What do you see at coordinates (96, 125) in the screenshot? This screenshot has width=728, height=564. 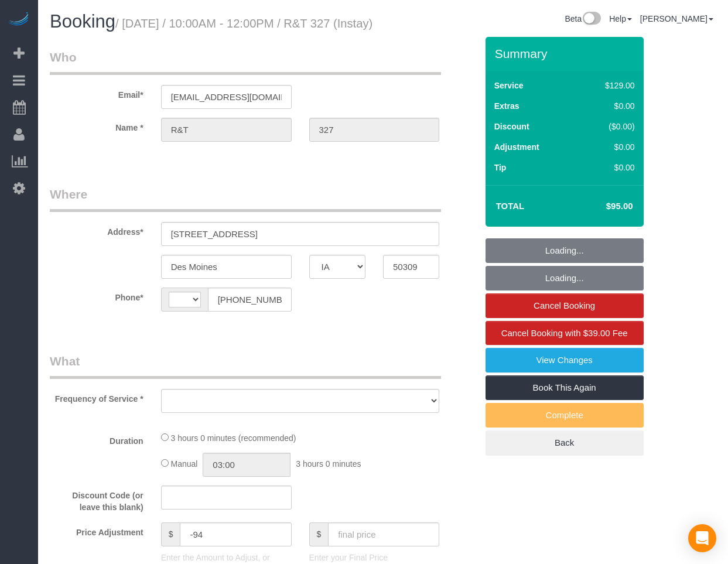 I see `label: Name *` at bounding box center [96, 125].